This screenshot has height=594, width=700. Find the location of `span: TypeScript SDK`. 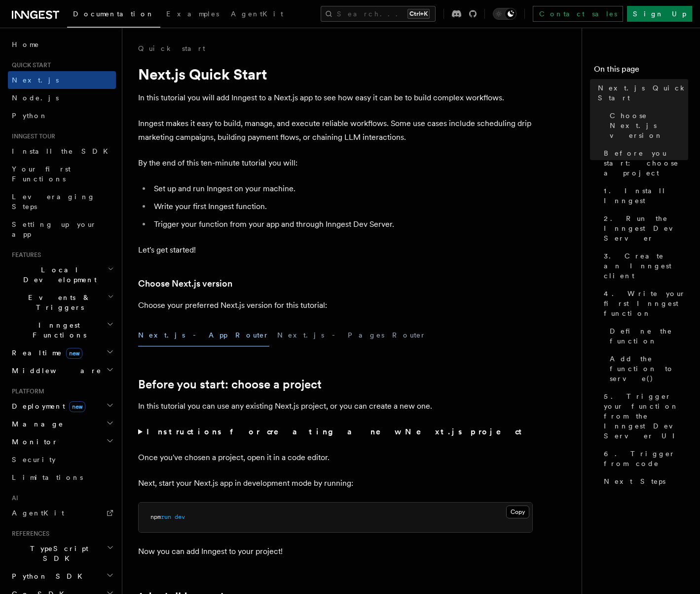

span: TypeScript SDK is located at coordinates (57, 553).